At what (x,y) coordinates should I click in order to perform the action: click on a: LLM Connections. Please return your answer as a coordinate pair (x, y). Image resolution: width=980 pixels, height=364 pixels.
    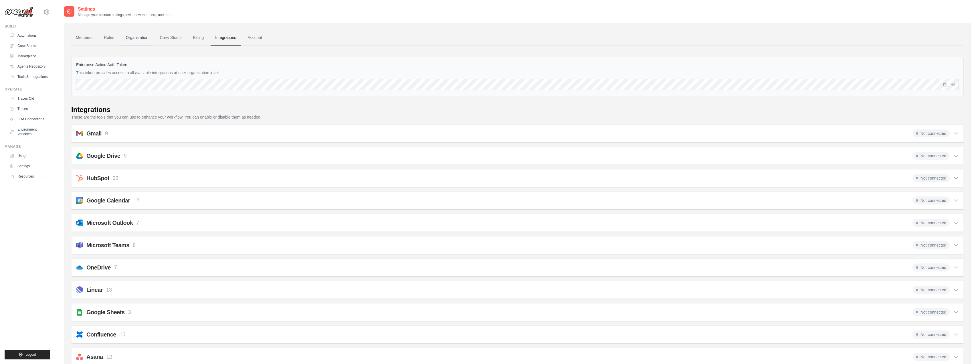
    Looking at the image, I should click on (29, 119).